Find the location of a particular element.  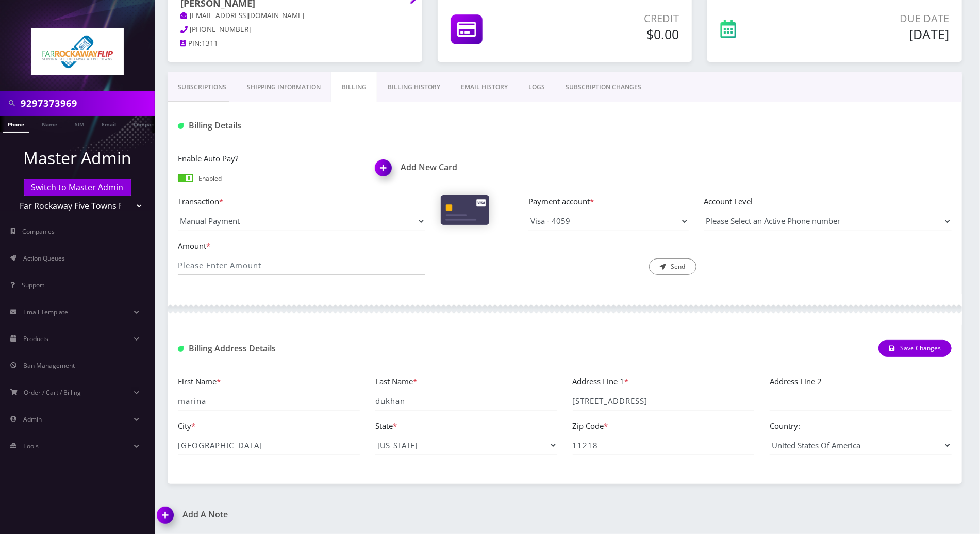

span: Companies is located at coordinates (38, 231).